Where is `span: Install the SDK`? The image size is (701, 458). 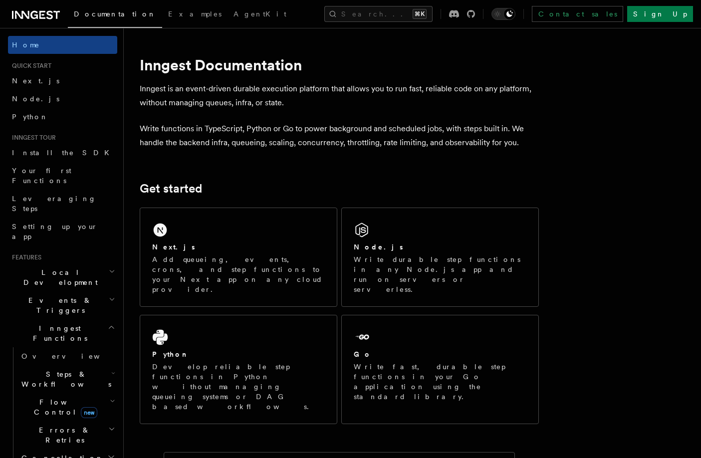
span: Install the SDK is located at coordinates (63, 153).